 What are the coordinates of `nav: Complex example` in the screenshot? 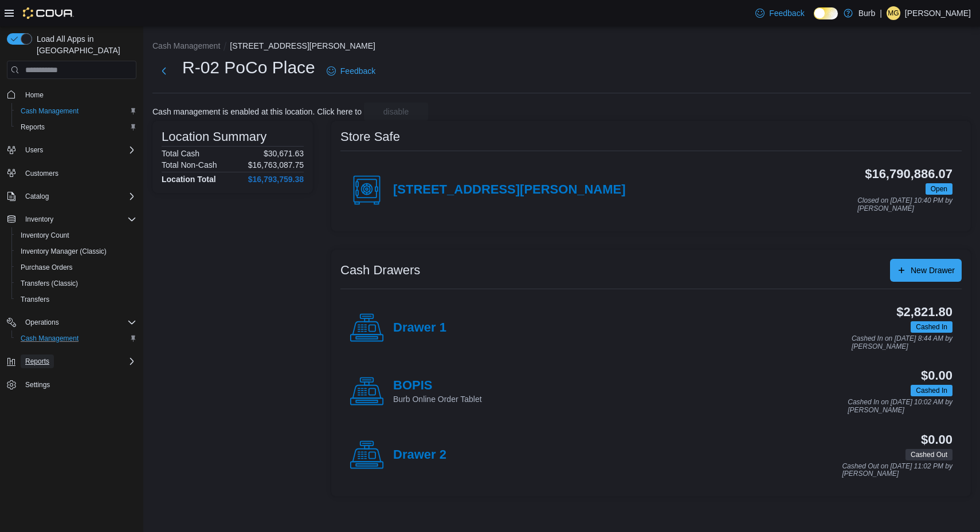 It's located at (72, 252).